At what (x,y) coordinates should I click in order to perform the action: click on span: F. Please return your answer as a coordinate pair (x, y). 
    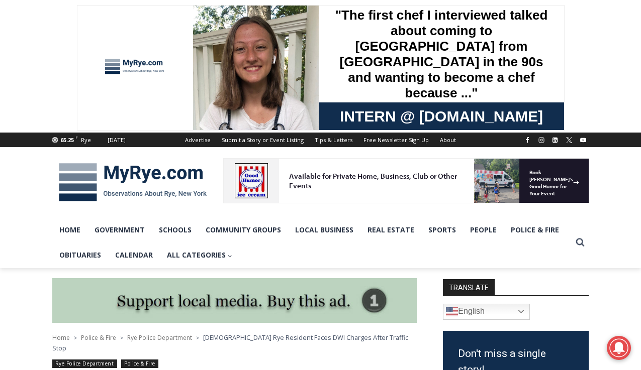
    Looking at the image, I should click on (76, 137).